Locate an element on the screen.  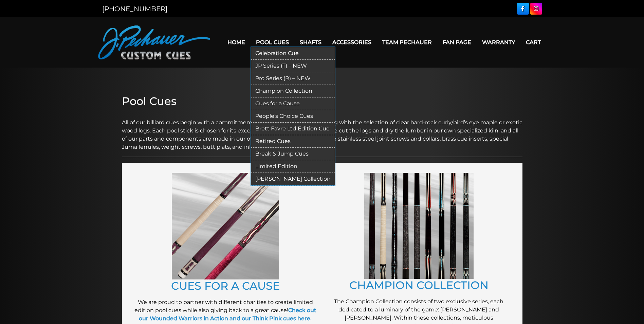
a: Accessories is located at coordinates (352, 42).